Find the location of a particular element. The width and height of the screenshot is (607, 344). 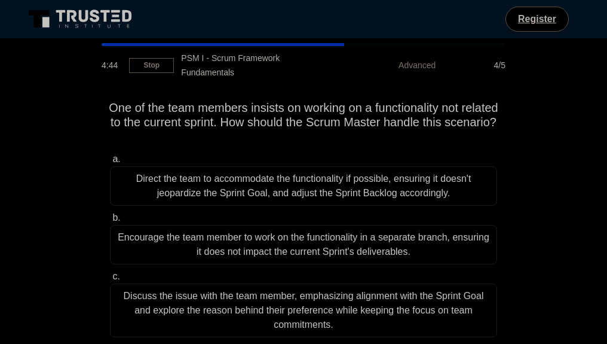

div: Advanced is located at coordinates (390, 65).